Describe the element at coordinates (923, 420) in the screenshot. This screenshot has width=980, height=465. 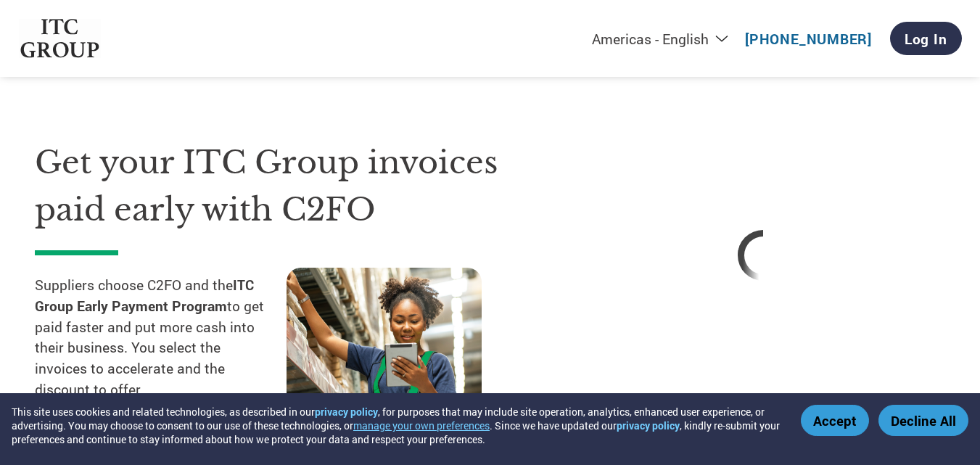
I see `button: Decline All` at that location.